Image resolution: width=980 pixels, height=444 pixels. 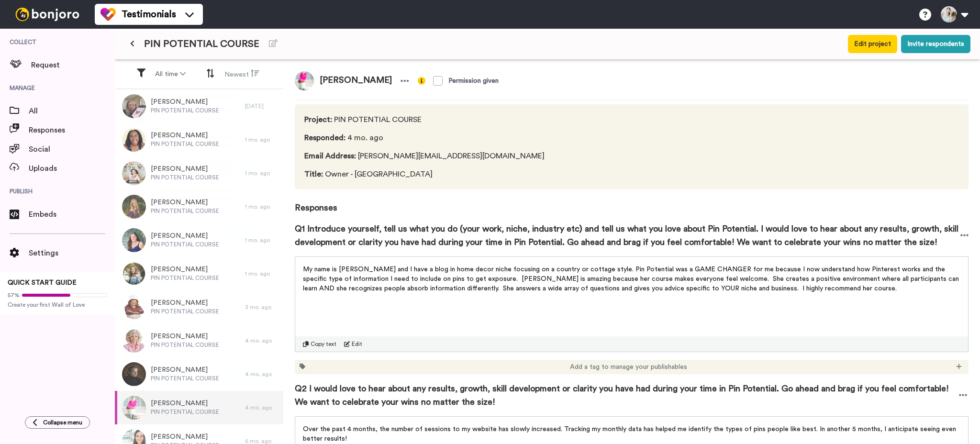 I want to click on span: Social, so click(x=72, y=149).